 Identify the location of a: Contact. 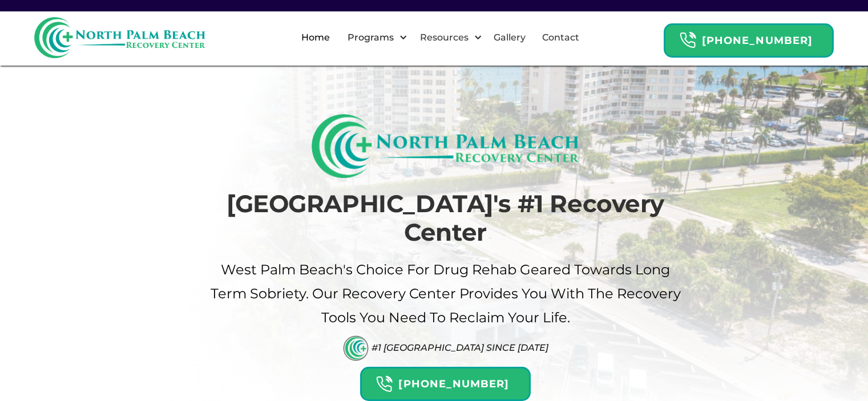
(560, 37).